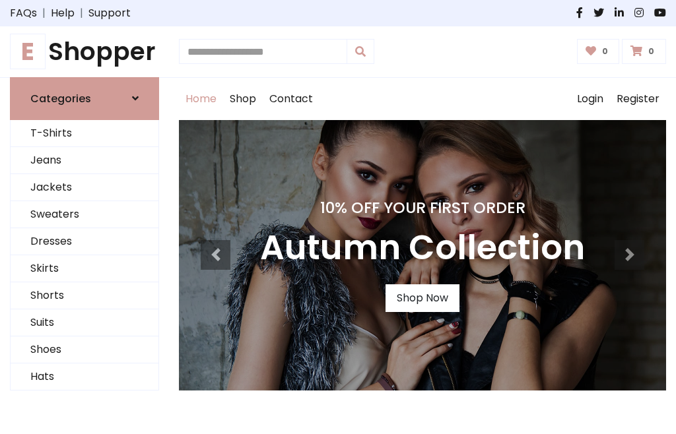 Image resolution: width=676 pixels, height=434 pixels. What do you see at coordinates (23, 13) in the screenshot?
I see `a: FAQs` at bounding box center [23, 13].